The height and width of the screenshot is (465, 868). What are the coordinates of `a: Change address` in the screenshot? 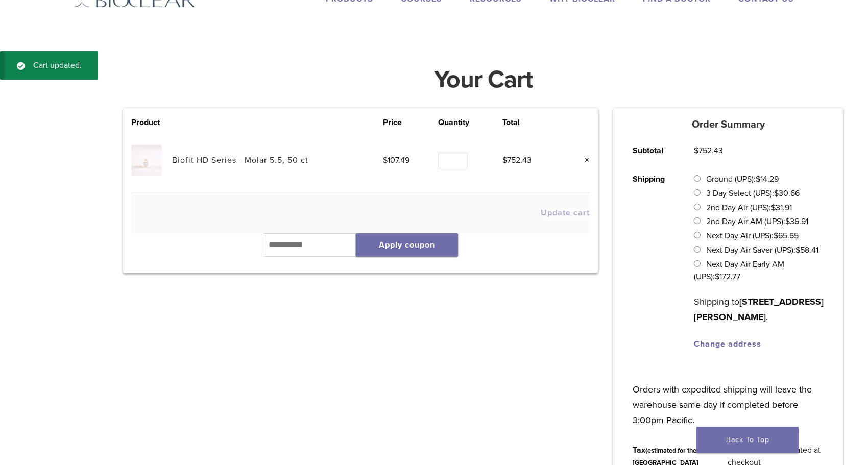 It's located at (727, 344).